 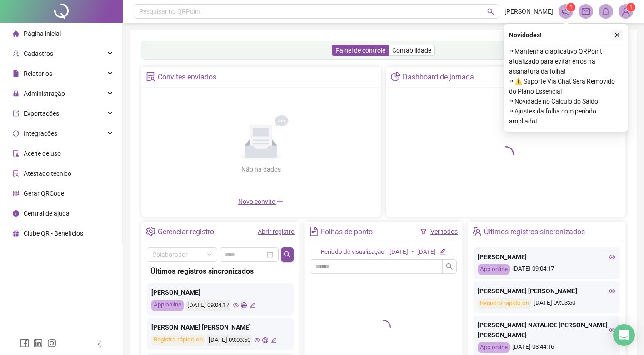 I want to click on span: plus, so click(x=280, y=201).